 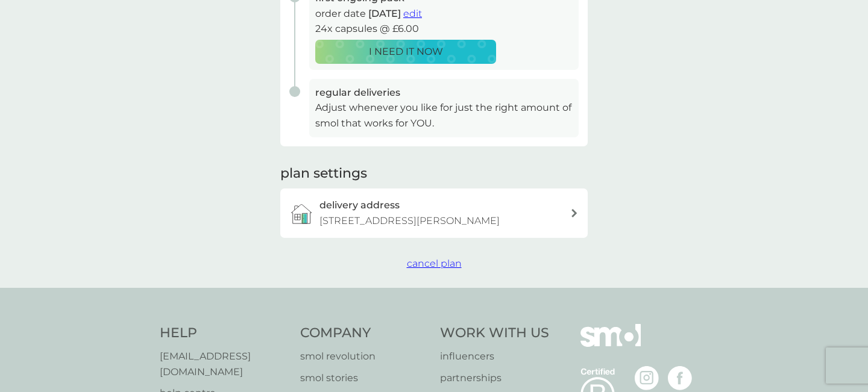 What do you see at coordinates (495, 333) in the screenshot?
I see `h4: Work With Us` at bounding box center [495, 333].